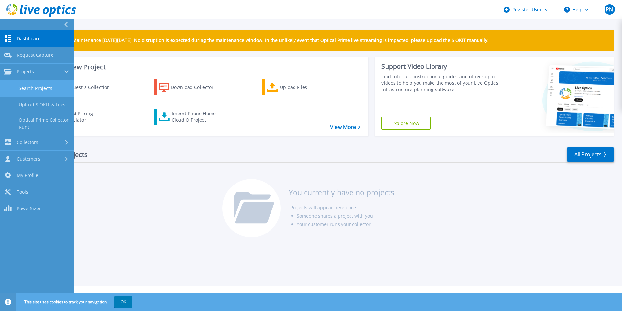 This screenshot has width=622, height=311. I want to click on span: This site uses cookies to track your navigation., so click(75, 302).